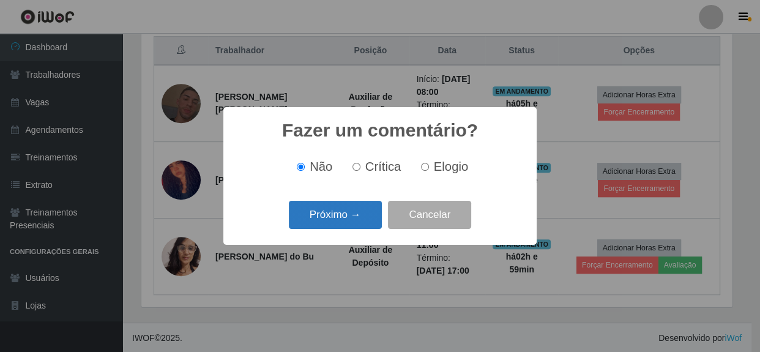 This screenshot has width=760, height=352. I want to click on input: Crítica, so click(356, 166).